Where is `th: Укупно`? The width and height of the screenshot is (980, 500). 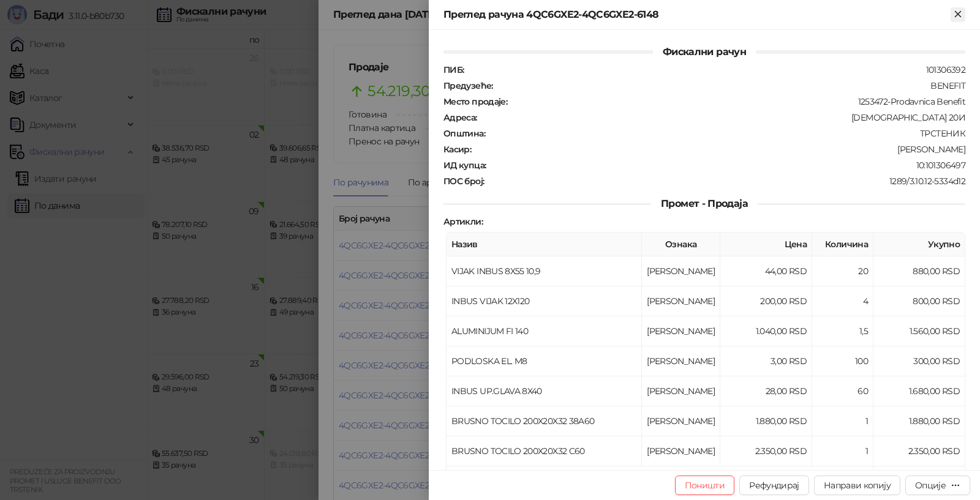 th: Укупно is located at coordinates (919, 244).